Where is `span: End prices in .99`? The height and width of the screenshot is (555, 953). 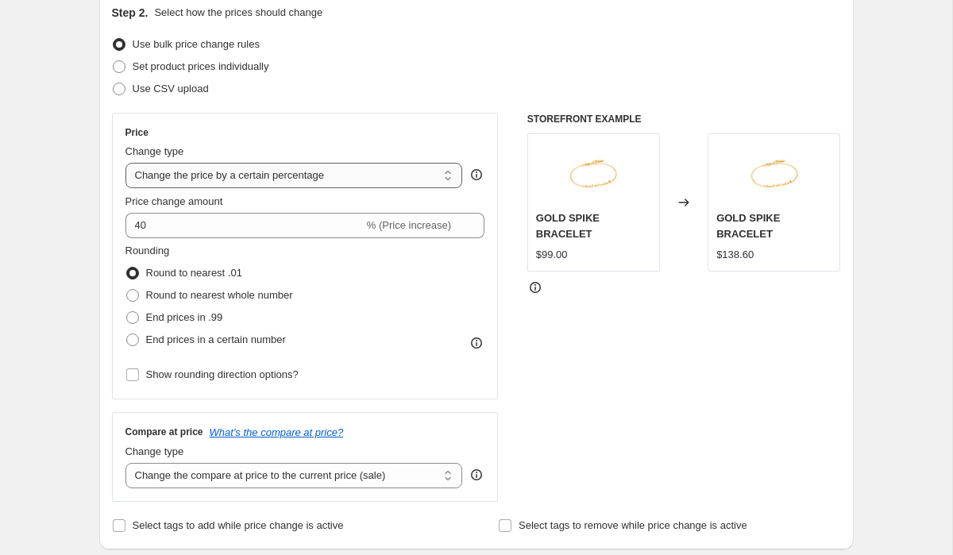
span: End prices in .99 is located at coordinates (184, 317).